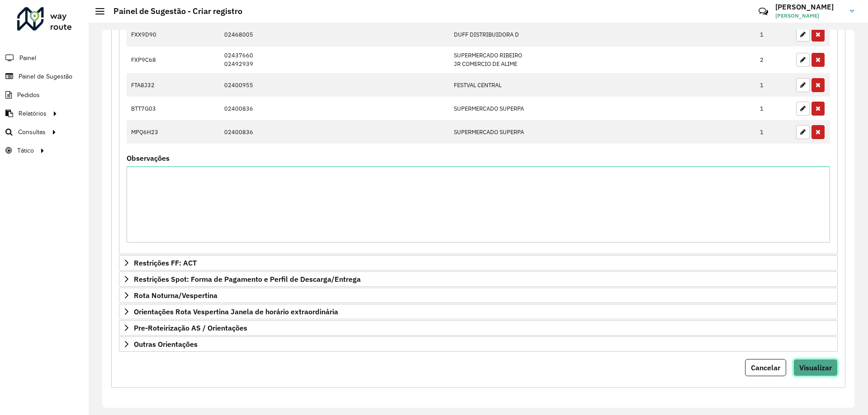  Describe the element at coordinates (27, 57) in the screenshot. I see `span: Painel` at that location.